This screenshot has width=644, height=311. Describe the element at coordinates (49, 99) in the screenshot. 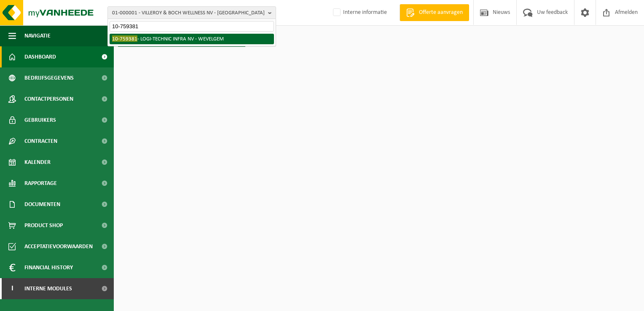

I see `span: Contactpersonen` at that location.